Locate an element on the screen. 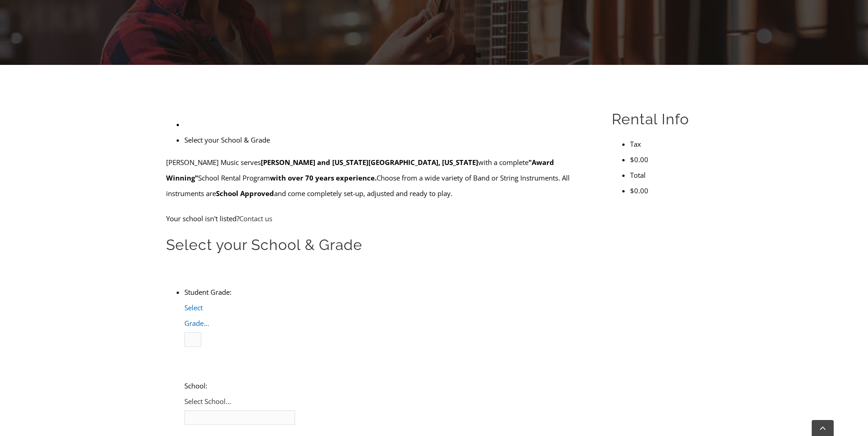 This screenshot has width=868, height=436. label: School: is located at coordinates (196, 386).